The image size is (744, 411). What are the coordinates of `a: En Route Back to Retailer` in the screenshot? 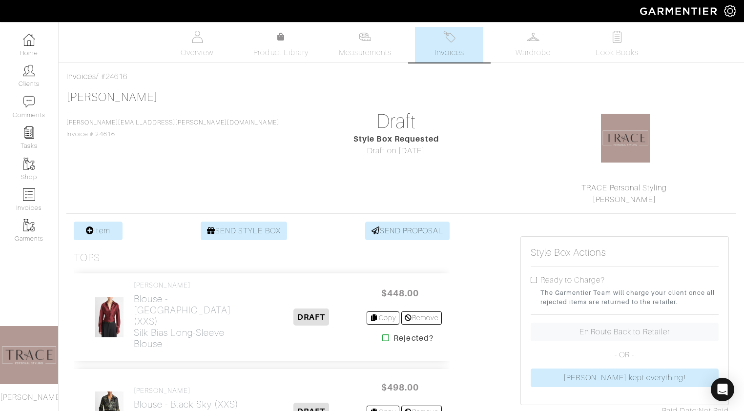 It's located at (624, 332).